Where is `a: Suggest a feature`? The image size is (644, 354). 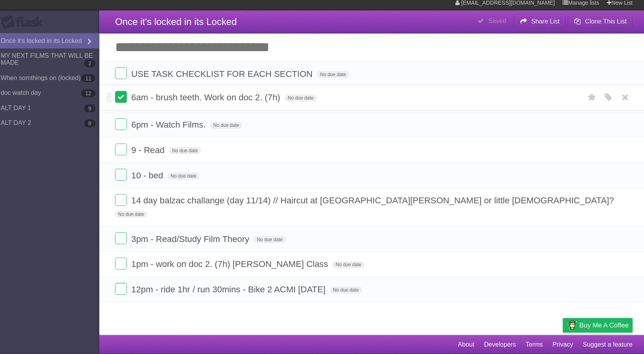 a: Suggest a feature is located at coordinates (604, 344).